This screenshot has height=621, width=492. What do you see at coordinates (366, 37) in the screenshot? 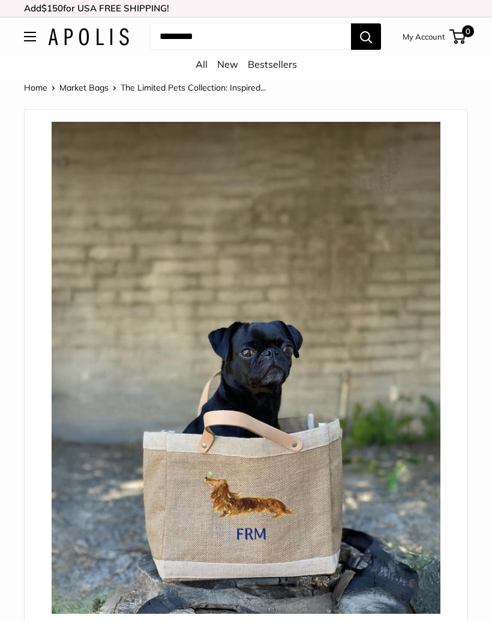
I see `button: Search` at bounding box center [366, 37].